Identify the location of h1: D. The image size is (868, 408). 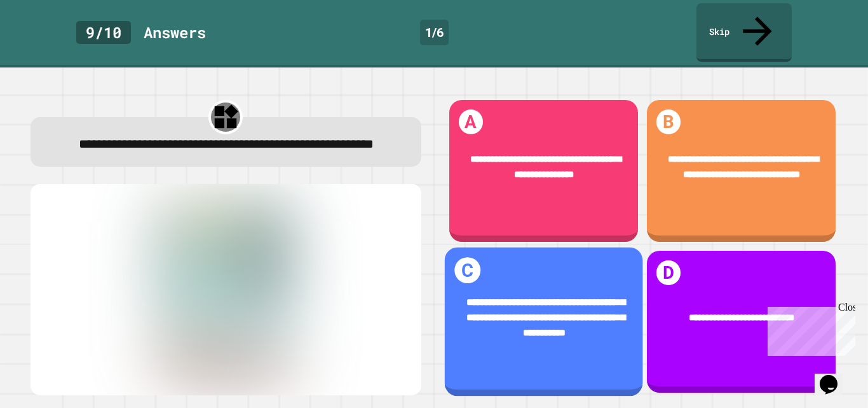
(669, 272).